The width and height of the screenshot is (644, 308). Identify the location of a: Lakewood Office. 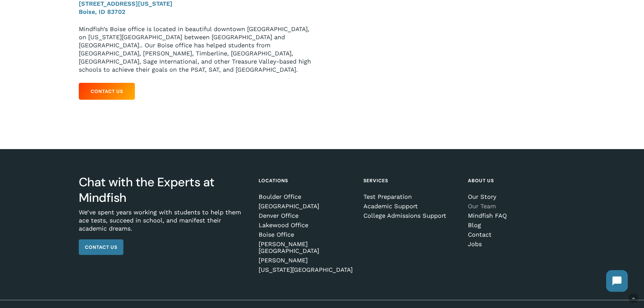
(306, 225).